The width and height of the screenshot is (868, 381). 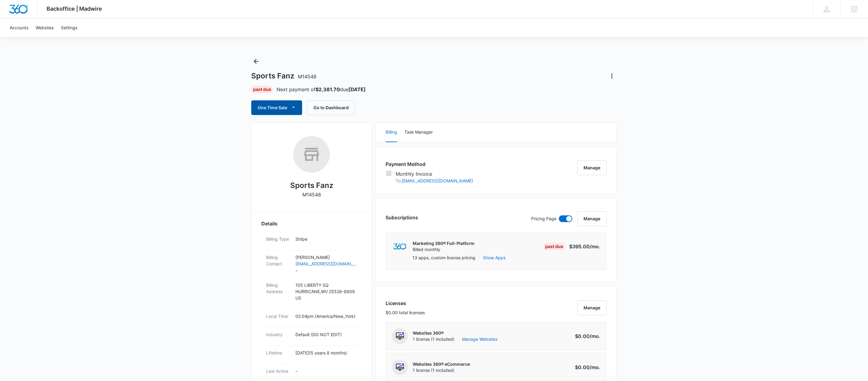 I want to click on span: Details, so click(x=269, y=224).